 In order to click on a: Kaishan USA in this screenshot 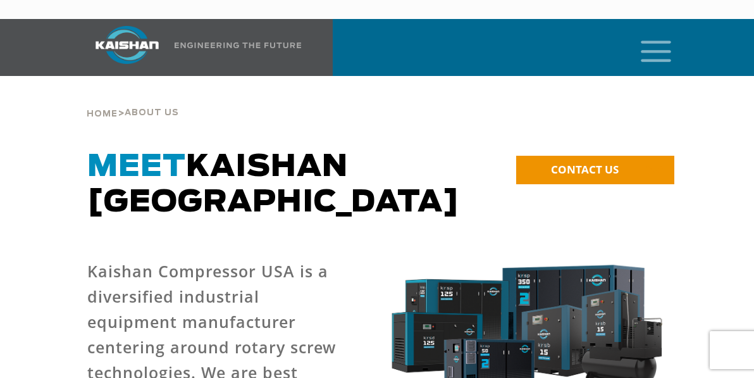, I will do `click(192, 47)`.